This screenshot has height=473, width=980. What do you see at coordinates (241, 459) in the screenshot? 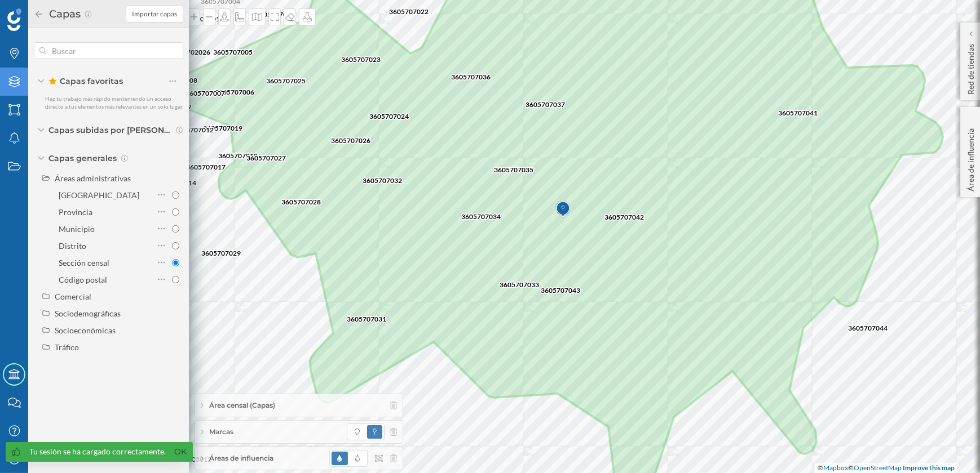
I see `span: Áreas de influencia` at bounding box center [241, 459].